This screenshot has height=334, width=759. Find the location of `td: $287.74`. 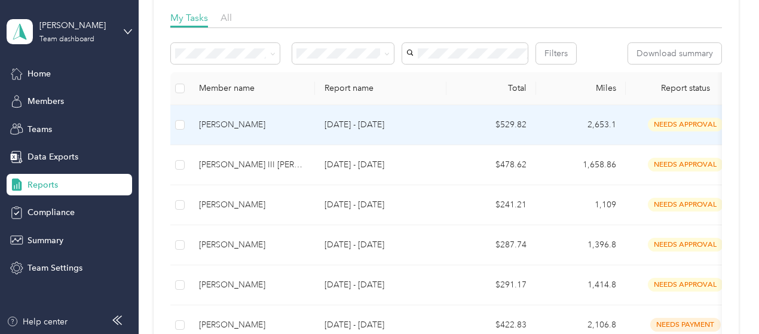

td: $287.74 is located at coordinates (491, 245).